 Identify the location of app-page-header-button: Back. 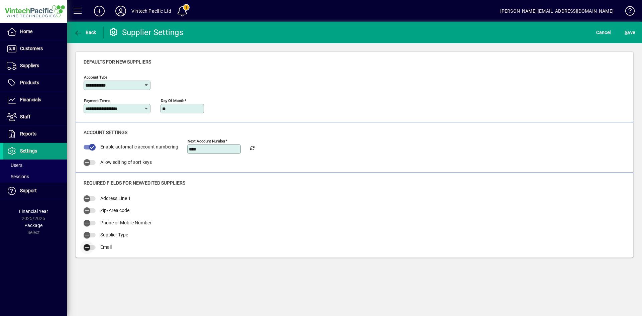
(85, 32).